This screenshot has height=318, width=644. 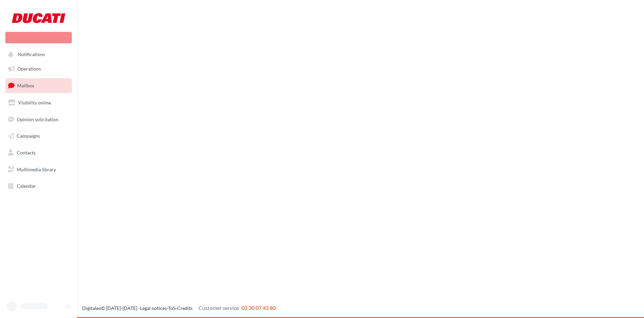 I want to click on a: Multimedia library, so click(x=39, y=170).